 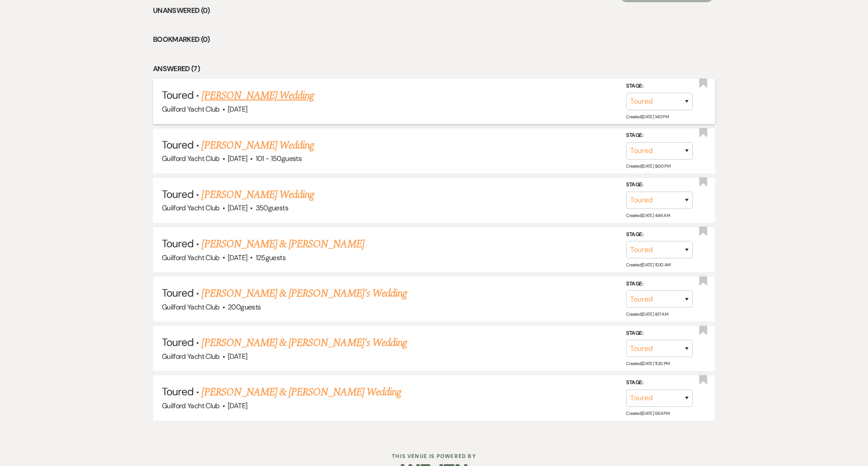 I want to click on span: 101 - 150 guests, so click(x=278, y=158).